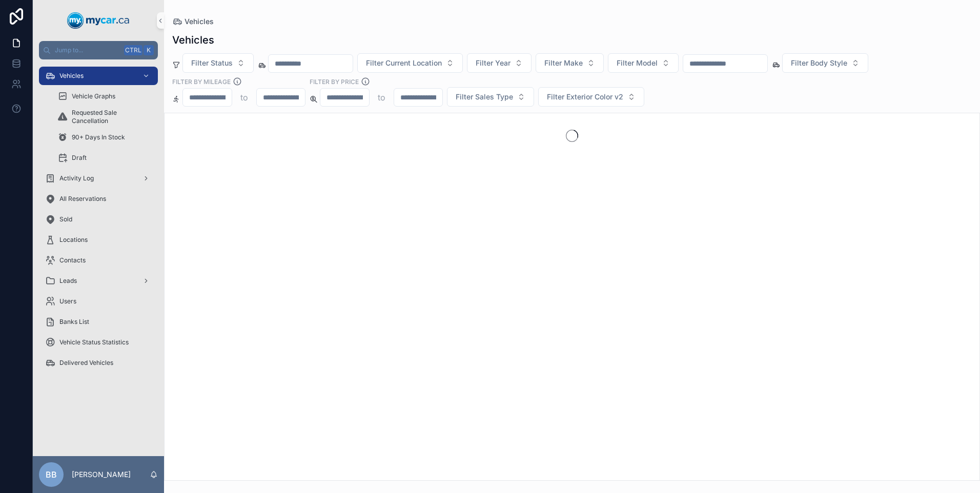  Describe the element at coordinates (99, 199) in the screenshot. I see `a: All Reservations` at that location.